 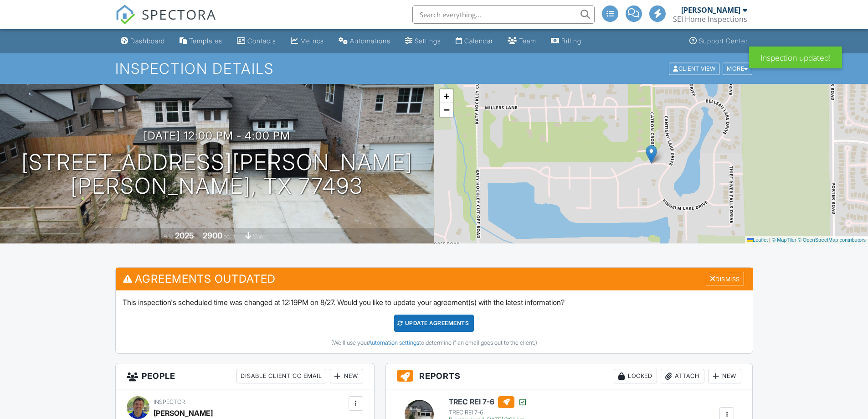 I want to click on div: Contacts, so click(x=262, y=41).